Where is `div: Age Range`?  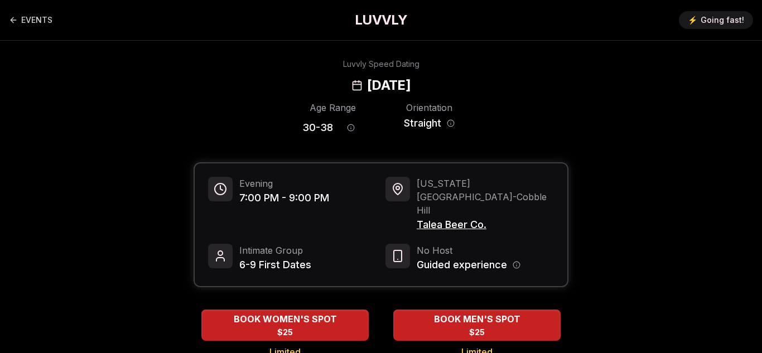
div: Age Range is located at coordinates (332, 108).